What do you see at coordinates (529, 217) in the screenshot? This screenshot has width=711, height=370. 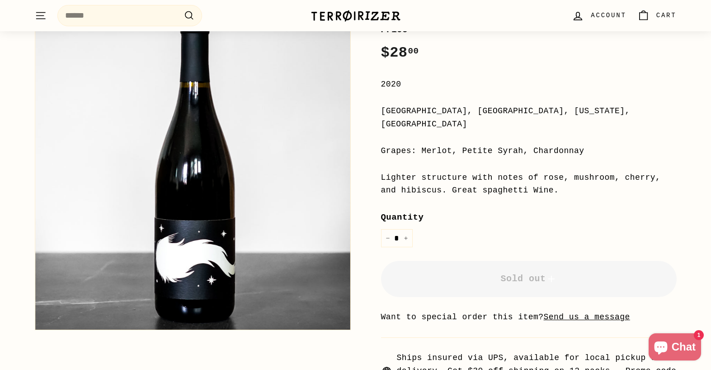 I see `label: Quantity` at bounding box center [529, 217].